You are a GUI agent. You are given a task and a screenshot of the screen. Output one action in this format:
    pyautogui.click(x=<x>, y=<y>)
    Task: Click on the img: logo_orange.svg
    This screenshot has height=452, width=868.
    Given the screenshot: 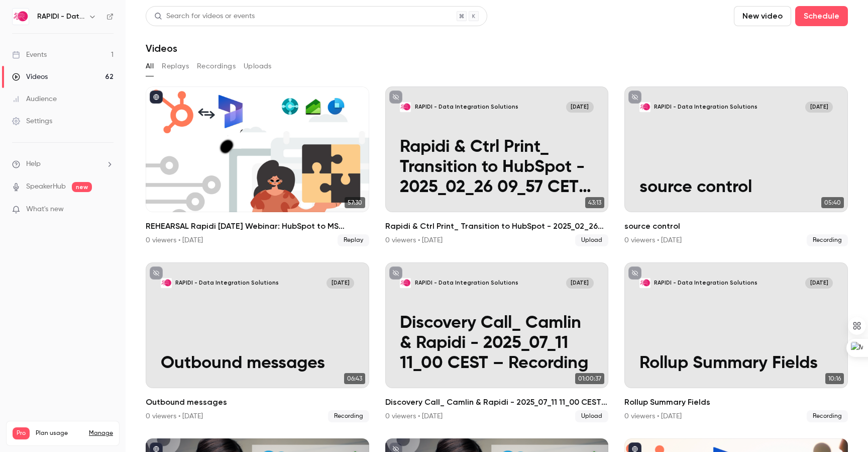 What is the action you would take?
    pyautogui.click(x=20, y=20)
    